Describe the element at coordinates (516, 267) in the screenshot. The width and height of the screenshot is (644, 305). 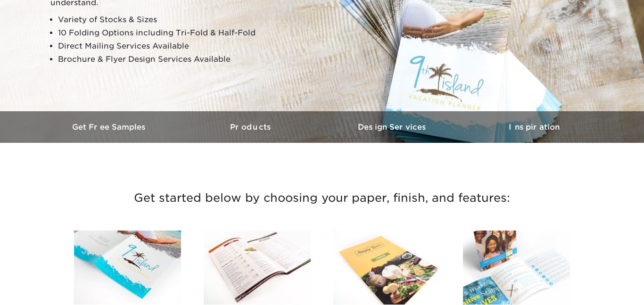
I see `img: 100LB Gloss Book<br/>w/ Glossy UV Coating Brochures & Flyers` at that location.